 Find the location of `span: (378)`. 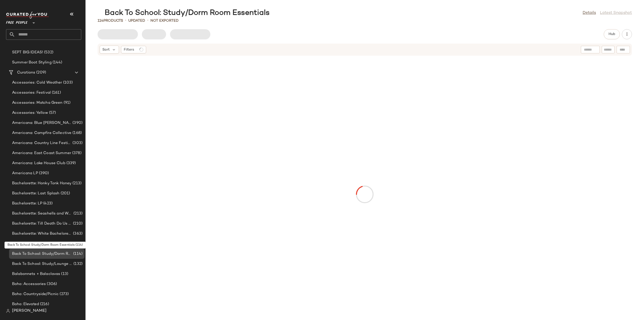

span: (378) is located at coordinates (76, 153).